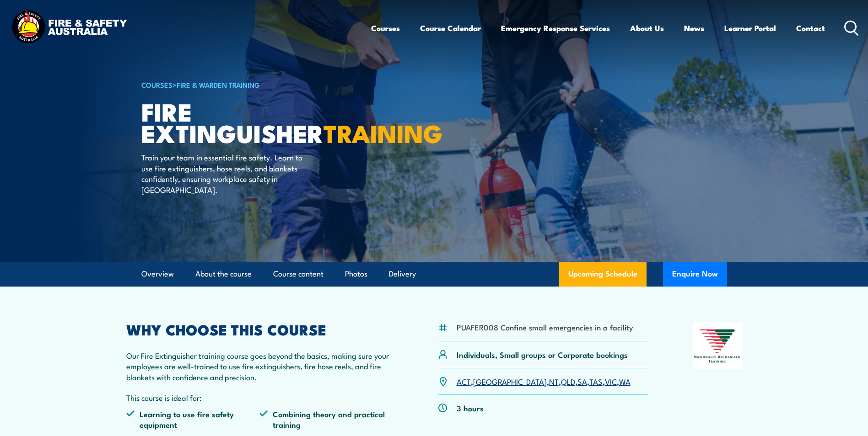 The image size is (868, 436). I want to click on button: Enquire Now, so click(695, 274).